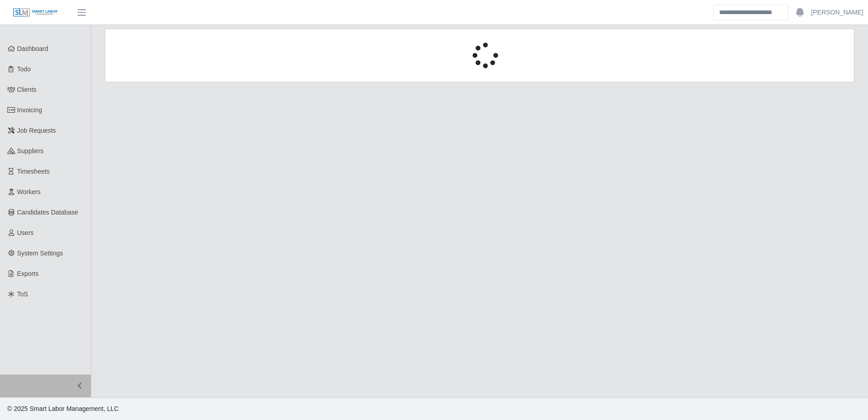 This screenshot has height=420, width=868. Describe the element at coordinates (33, 171) in the screenshot. I see `span: Timesheets` at that location.